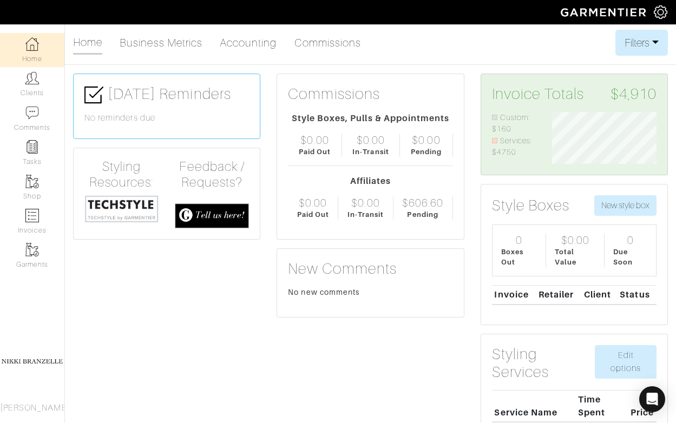 Image resolution: width=676 pixels, height=423 pixels. I want to click on img: techstyle-93310999766a10050dc78ceb7f971a75838126fd19372ce40ba20cdf6a89b94b.png, so click(121, 209).